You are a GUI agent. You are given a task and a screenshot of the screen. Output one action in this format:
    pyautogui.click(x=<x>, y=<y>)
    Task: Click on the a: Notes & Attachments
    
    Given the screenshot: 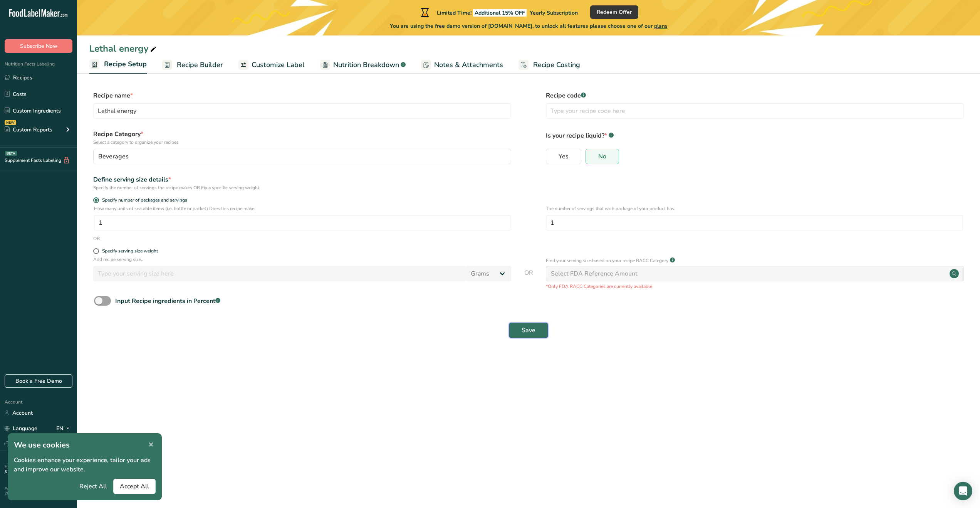 What is the action you would take?
    pyautogui.click(x=462, y=64)
    